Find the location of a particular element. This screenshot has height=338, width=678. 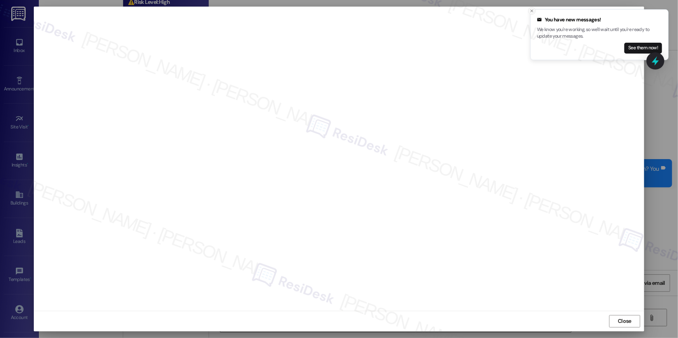

button: See them now! is located at coordinates (643, 48).